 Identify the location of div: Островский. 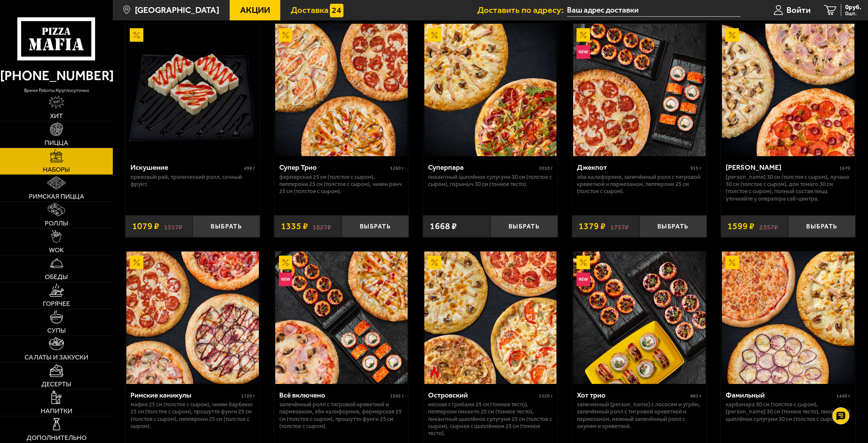
(482, 396).